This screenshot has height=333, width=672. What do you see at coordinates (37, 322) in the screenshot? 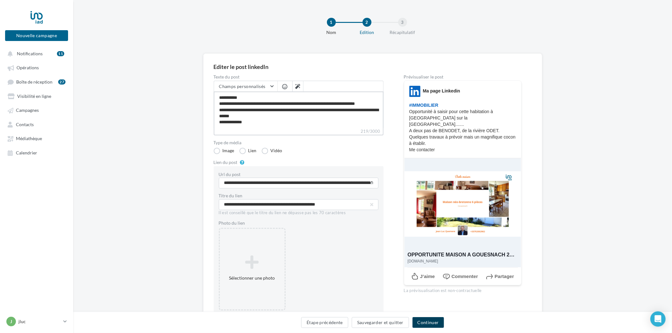
I see `a: j jluc` at bounding box center [37, 322].